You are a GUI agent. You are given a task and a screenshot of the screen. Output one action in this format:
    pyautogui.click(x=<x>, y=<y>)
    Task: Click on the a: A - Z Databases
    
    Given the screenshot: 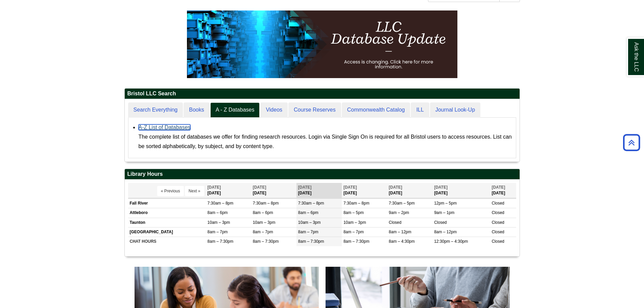 What is the action you would take?
    pyautogui.click(x=235, y=110)
    